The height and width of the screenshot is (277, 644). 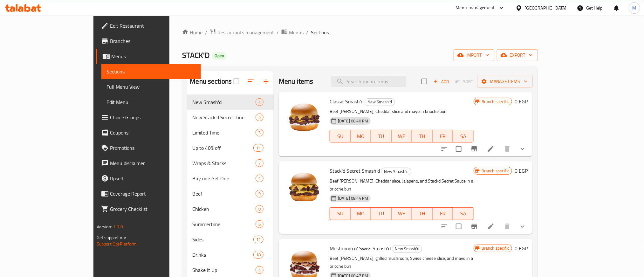 What do you see at coordinates (260, 224) in the screenshot?
I see `span: 6` at bounding box center [260, 224].